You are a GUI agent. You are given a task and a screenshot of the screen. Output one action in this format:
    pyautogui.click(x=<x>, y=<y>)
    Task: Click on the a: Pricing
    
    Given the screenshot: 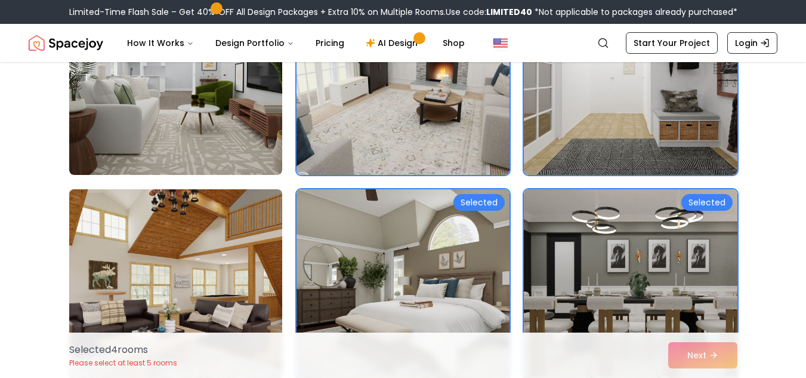 What is the action you would take?
    pyautogui.click(x=330, y=43)
    